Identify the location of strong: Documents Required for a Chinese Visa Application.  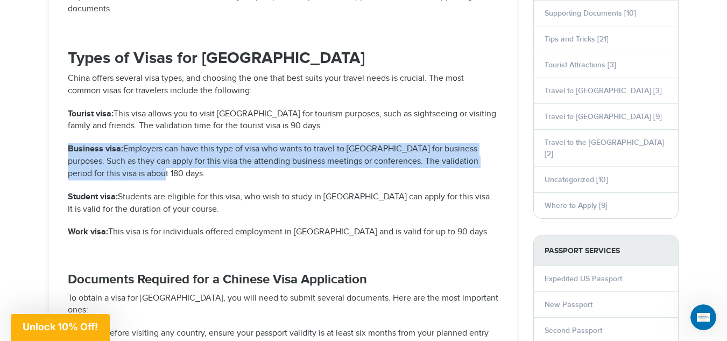
(217, 279).